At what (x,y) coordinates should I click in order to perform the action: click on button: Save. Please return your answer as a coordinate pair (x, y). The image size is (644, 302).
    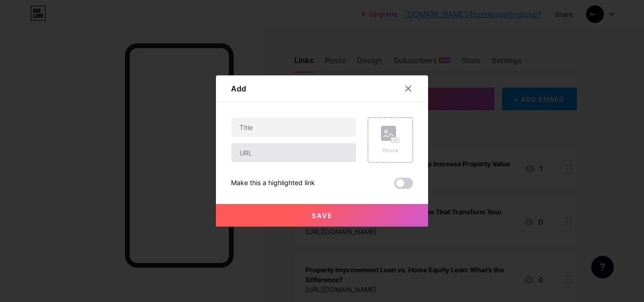
    Looking at the image, I should click on (322, 216).